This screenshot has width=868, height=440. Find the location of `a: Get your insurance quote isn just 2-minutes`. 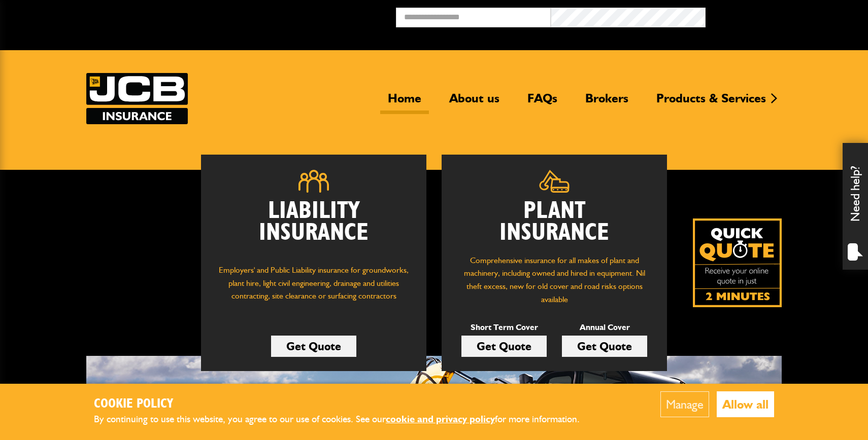

a: Get your insurance quote isn just 2-minutes is located at coordinates (737, 263).